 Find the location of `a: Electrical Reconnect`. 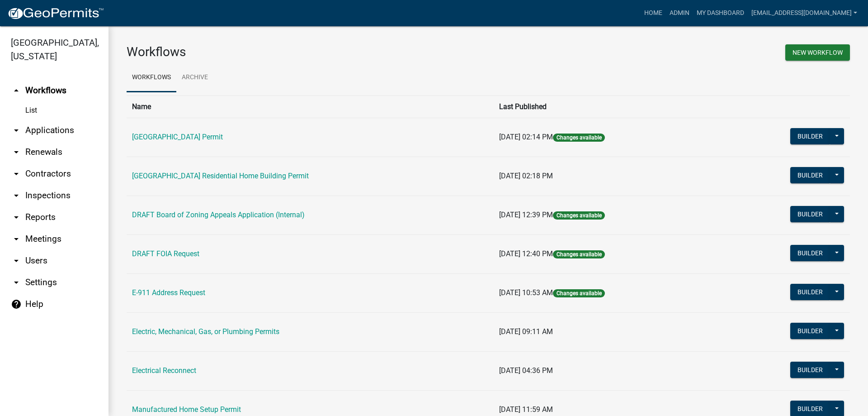

a: Electrical Reconnect is located at coordinates (164, 370).